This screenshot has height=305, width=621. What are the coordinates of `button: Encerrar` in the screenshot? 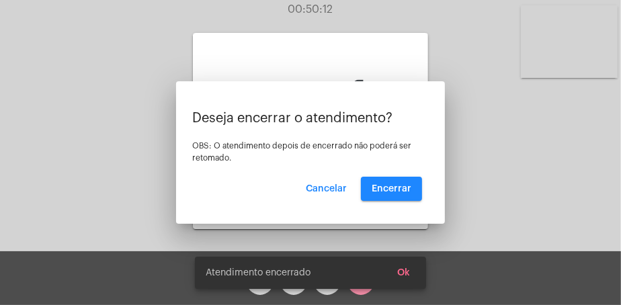 It's located at (391, 189).